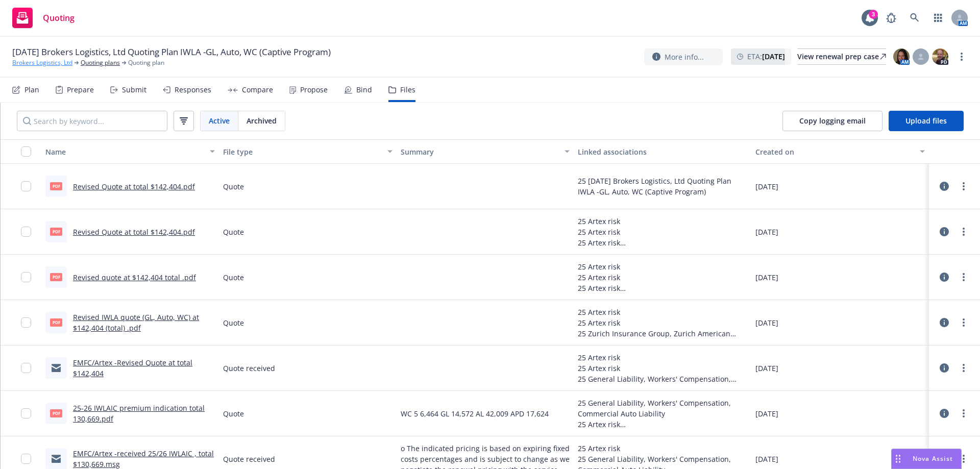  I want to click on div: Files, so click(408, 90).